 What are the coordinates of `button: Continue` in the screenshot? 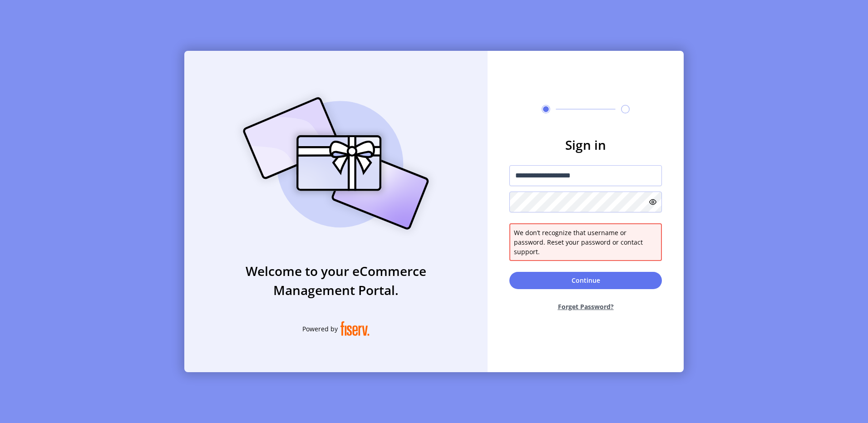 It's located at (585, 280).